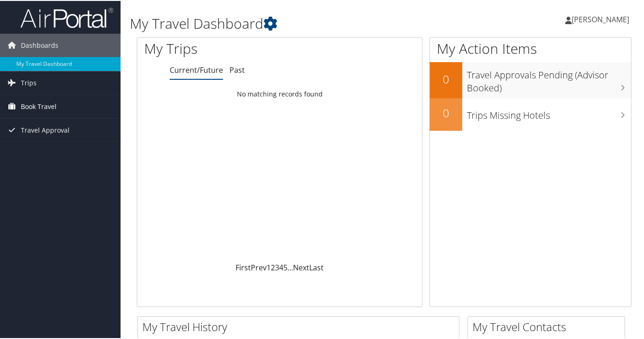 This screenshot has height=339, width=644. I want to click on a: 0Travel Approvals Pending (Advisor Booked), so click(530, 79).